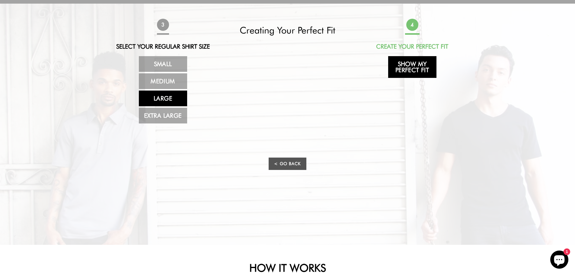  Describe the element at coordinates (288, 30) in the screenshot. I see `h2: Creating Your Perfect Fit` at that location.